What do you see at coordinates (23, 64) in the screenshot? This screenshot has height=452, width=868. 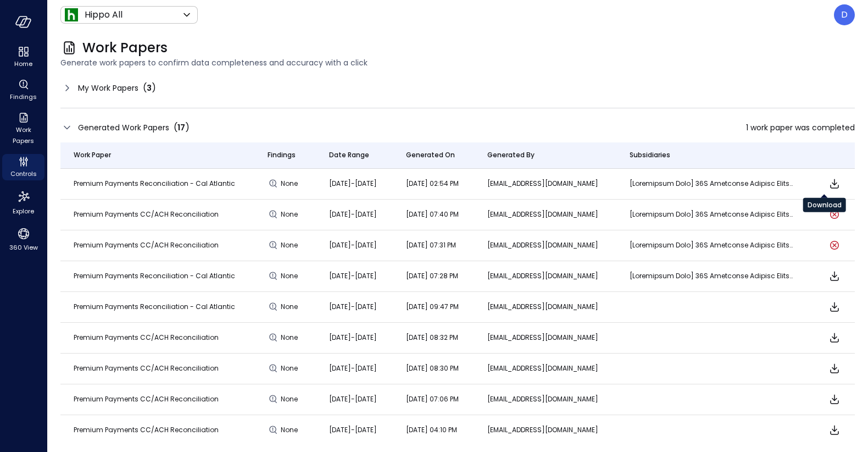 I see `span: Home` at bounding box center [23, 64].